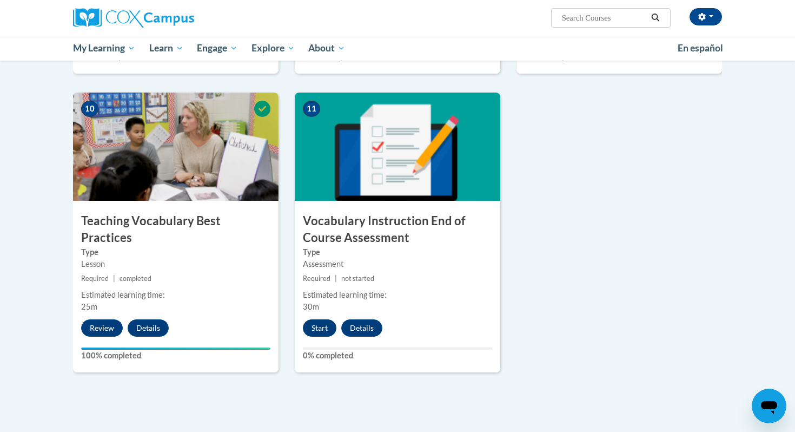 The height and width of the screenshot is (432, 795). What do you see at coordinates (311, 109) in the screenshot?
I see `span: 11` at bounding box center [311, 109].